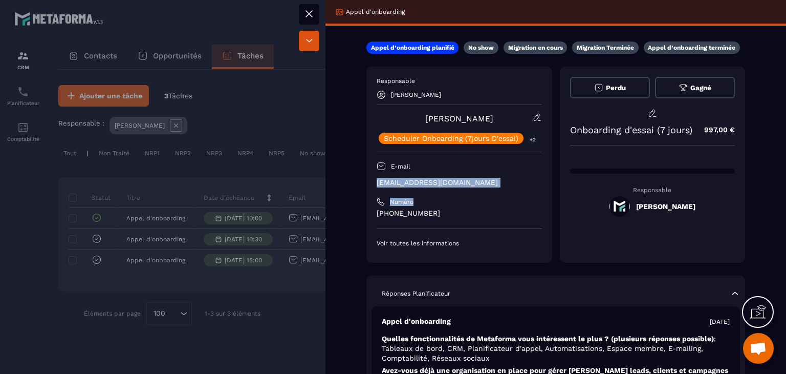 The height and width of the screenshot is (374, 786). What do you see at coordinates (758, 348) in the screenshot?
I see `div: Ouvrir le chat` at bounding box center [758, 348].